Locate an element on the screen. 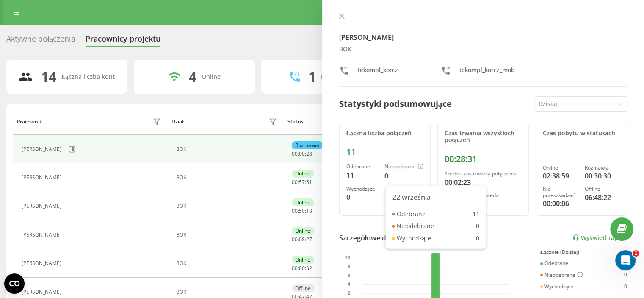  div: Aktywne połączenia is located at coordinates (41, 41).